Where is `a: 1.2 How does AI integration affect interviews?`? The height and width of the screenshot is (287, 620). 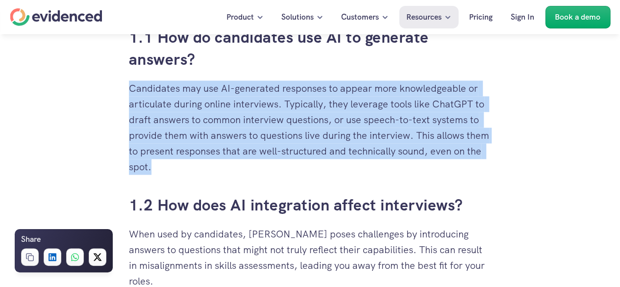
a: 1.2 How does AI integration affect interviews? is located at coordinates (296, 205).